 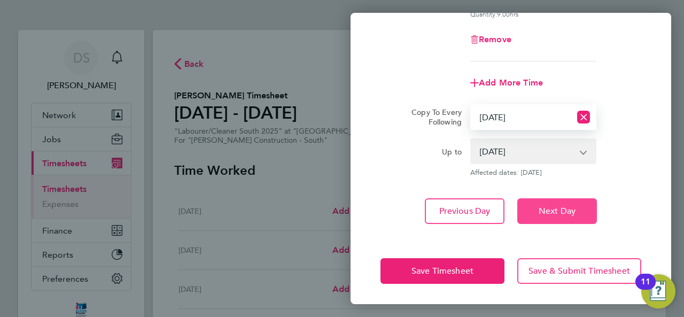 I want to click on span: Previous Day, so click(x=465, y=211).